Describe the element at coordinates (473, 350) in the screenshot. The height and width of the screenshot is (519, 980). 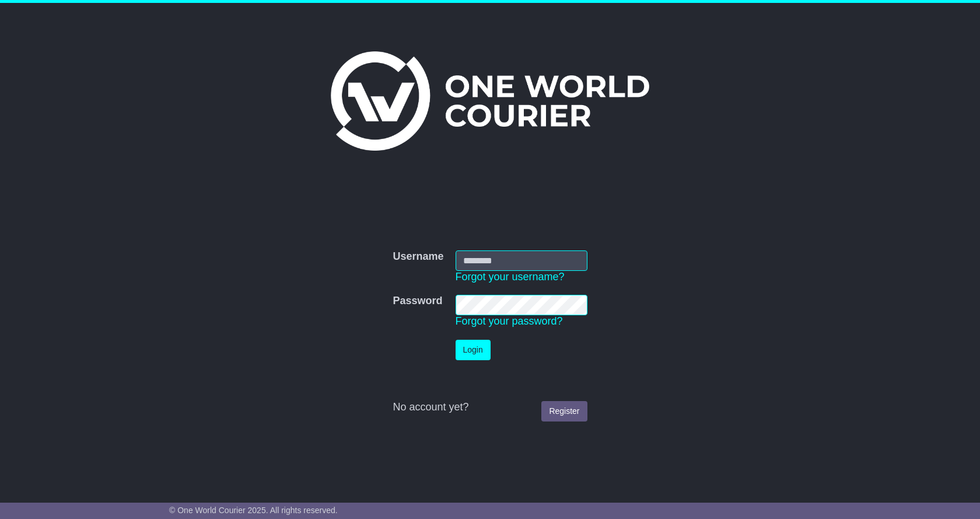
I see `button: Login` at that location.